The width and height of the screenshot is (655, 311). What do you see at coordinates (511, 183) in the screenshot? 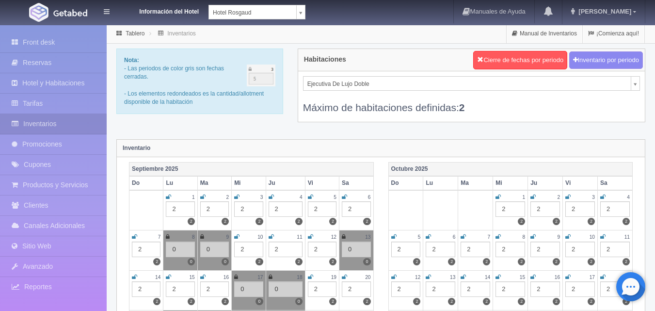
I see `th: Mi` at bounding box center [511, 183].